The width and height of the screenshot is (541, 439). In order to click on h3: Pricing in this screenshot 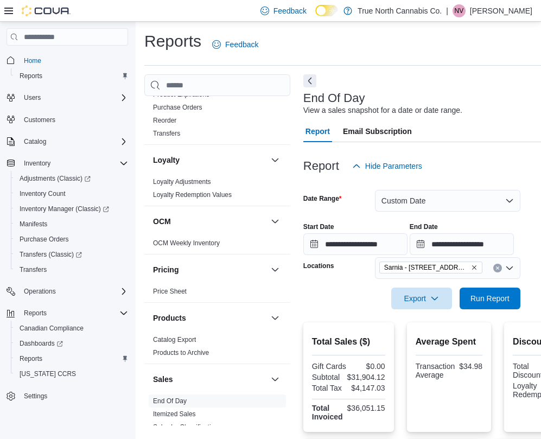, I will do `click(166, 270)`.